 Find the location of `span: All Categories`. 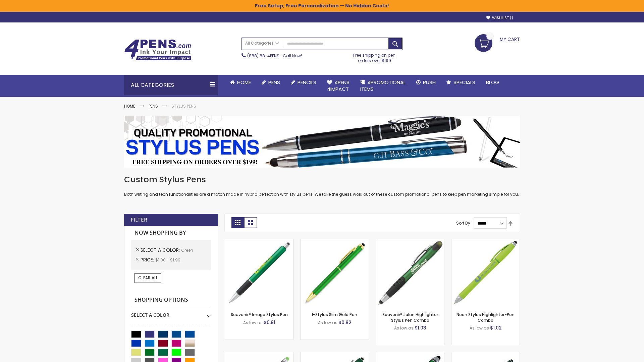

span: All Categories is located at coordinates (262, 43).